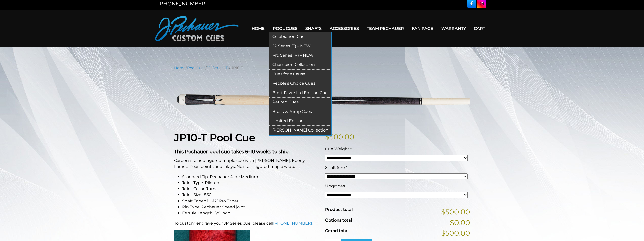  What do you see at coordinates (251, 189) in the screenshot?
I see `li: Joint Collar: Juma` at bounding box center [251, 189].